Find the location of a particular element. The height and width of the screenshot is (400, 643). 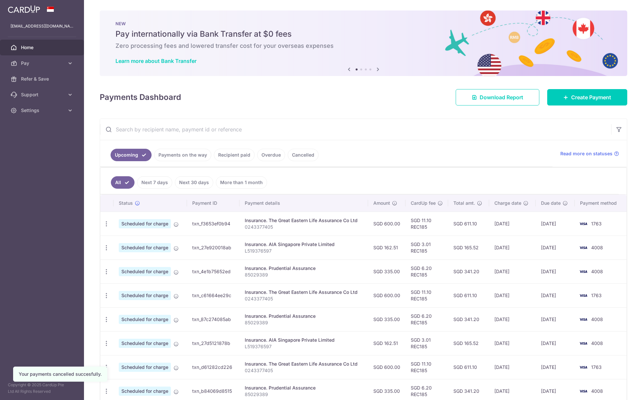

span: Refer & Save is located at coordinates (43, 79).